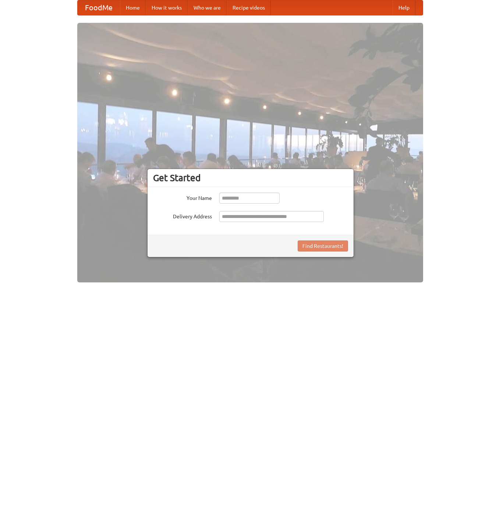  Describe the element at coordinates (404, 8) in the screenshot. I see `a: Help` at that location.